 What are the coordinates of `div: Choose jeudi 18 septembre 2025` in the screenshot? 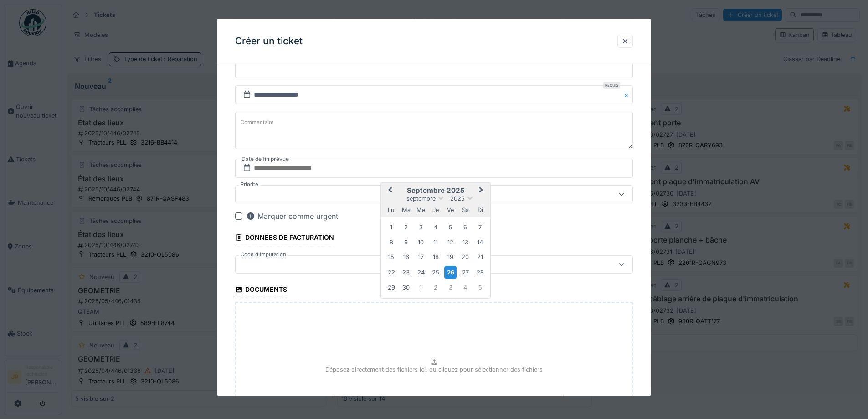 It's located at (435, 257).